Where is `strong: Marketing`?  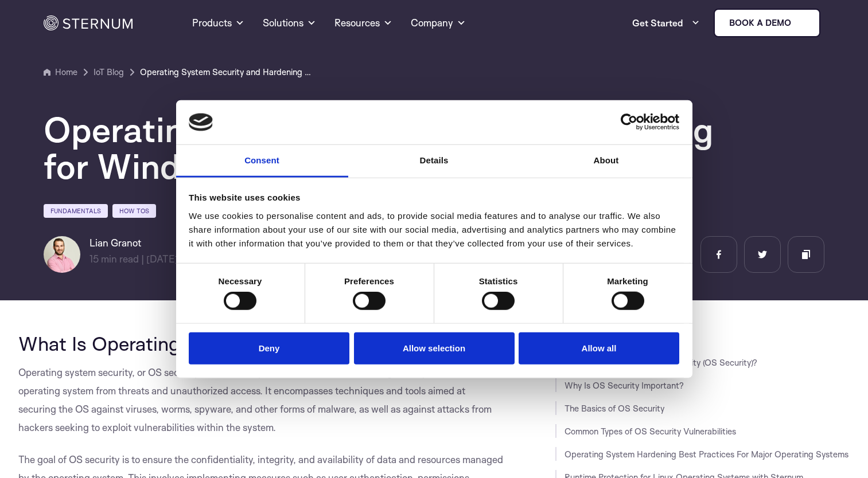 strong: Marketing is located at coordinates (628, 281).